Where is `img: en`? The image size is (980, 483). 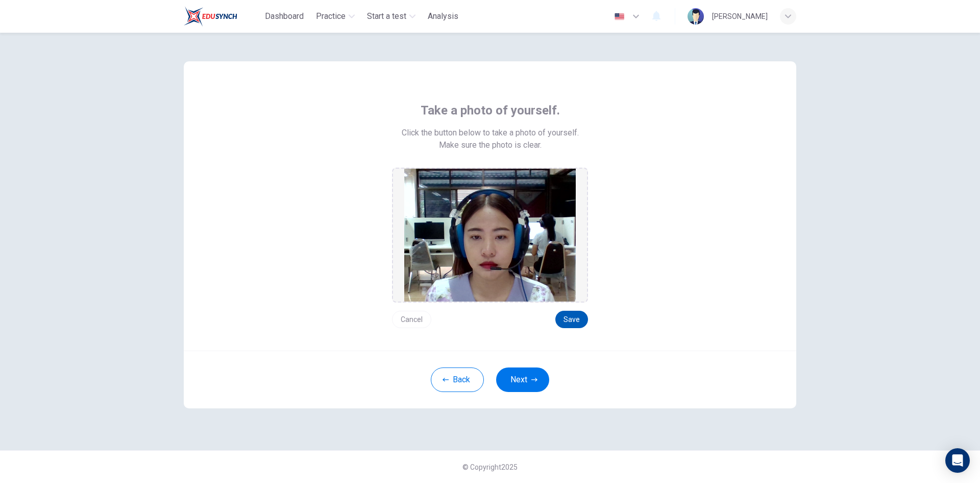
img: en is located at coordinates (619, 16).